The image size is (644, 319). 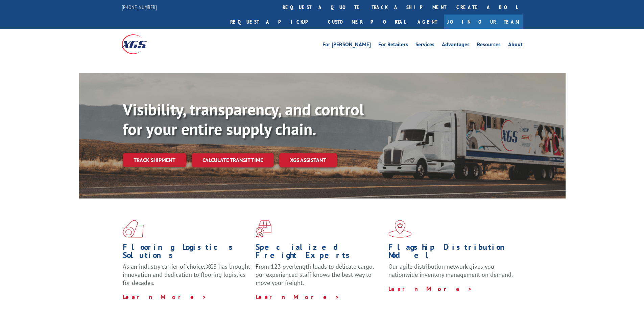 What do you see at coordinates (489, 46) in the screenshot?
I see `a: Resources` at bounding box center [489, 46].